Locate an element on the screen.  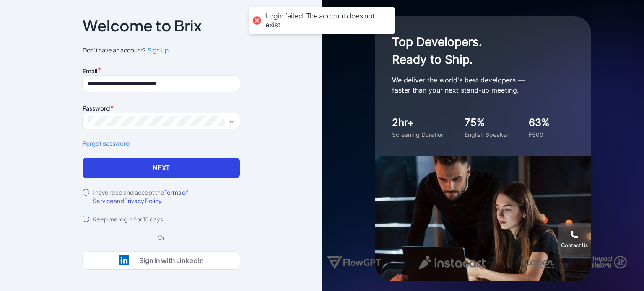
div: Or is located at coordinates (161, 237).